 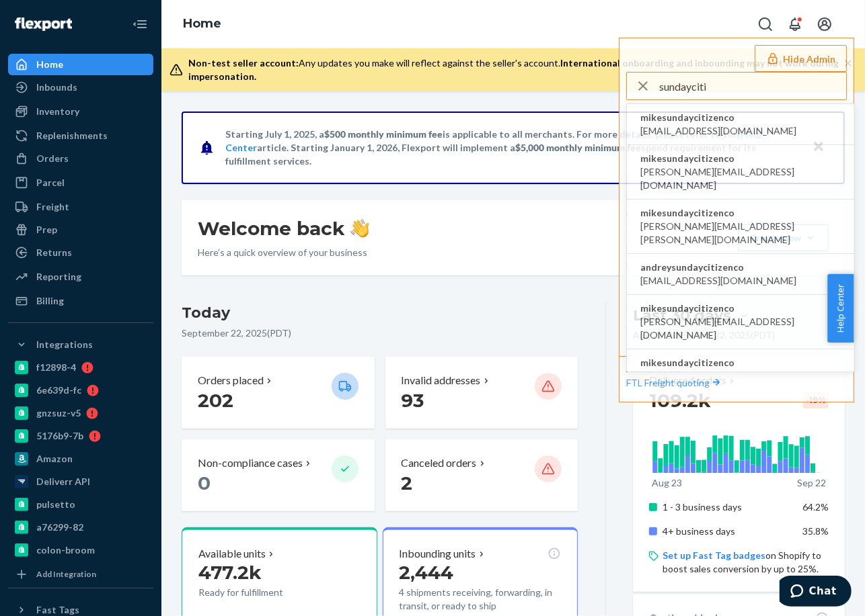 What do you see at coordinates (54, 459) in the screenshot?
I see `div: Amazon` at bounding box center [54, 459].